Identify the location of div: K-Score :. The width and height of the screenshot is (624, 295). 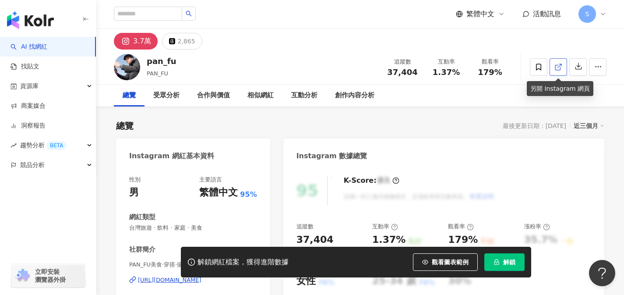
(371, 180).